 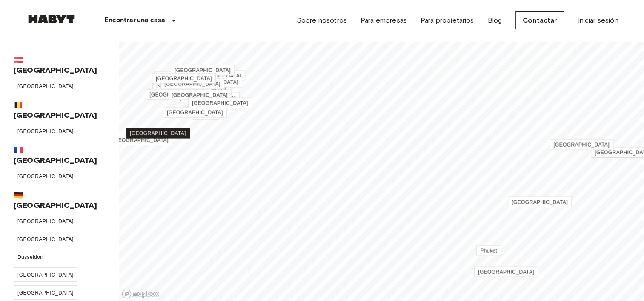 I want to click on a: Sobre nosotros, so click(x=322, y=21).